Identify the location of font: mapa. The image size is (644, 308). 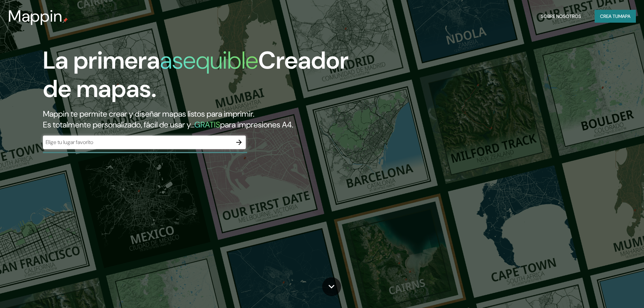
(625, 16).